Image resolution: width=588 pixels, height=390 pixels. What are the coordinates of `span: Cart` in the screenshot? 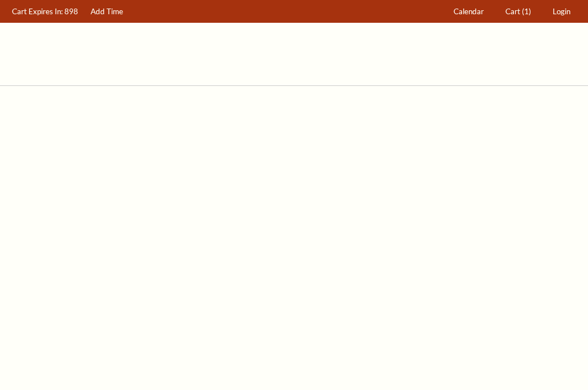 It's located at (513, 12).